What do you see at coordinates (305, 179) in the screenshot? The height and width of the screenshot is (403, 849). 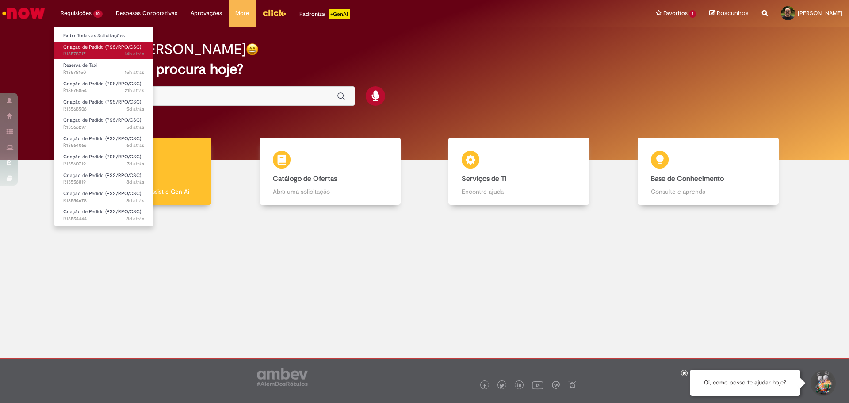 I see `b: Catálogo de Ofertas` at bounding box center [305, 179].